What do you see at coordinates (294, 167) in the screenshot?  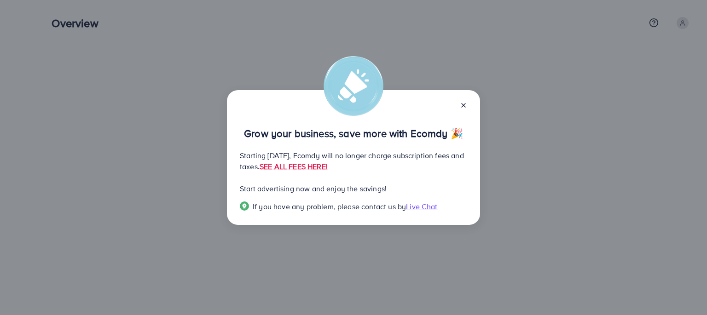 I see `a: SEE ALL FEES HERE!` at bounding box center [294, 167].